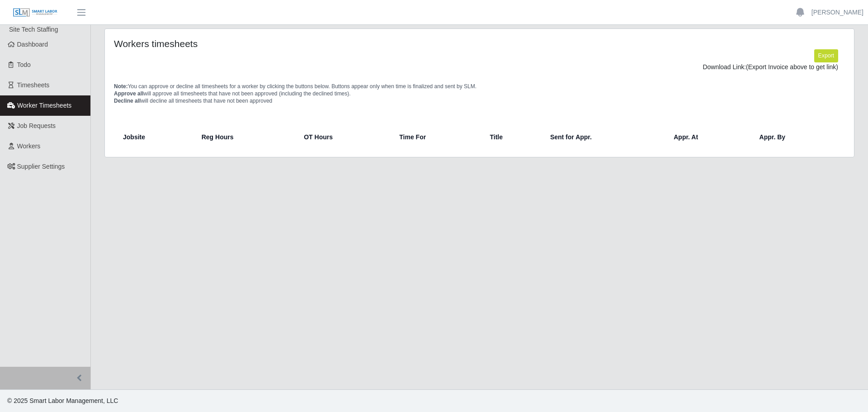  I want to click on p: You can approve or decline all timesheets for a worker by clicking the buttons below. Buttons app..., so click(479, 94).